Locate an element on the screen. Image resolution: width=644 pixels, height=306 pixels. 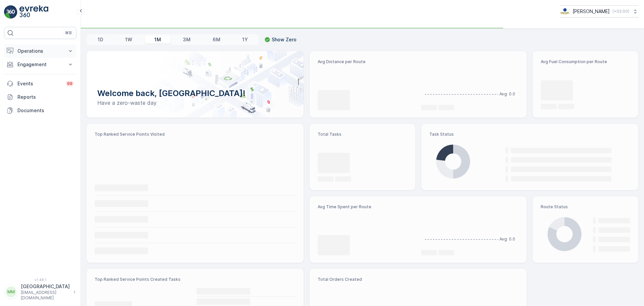
p: Top Ranked Service Points Created Tasks is located at coordinates (195, 279).